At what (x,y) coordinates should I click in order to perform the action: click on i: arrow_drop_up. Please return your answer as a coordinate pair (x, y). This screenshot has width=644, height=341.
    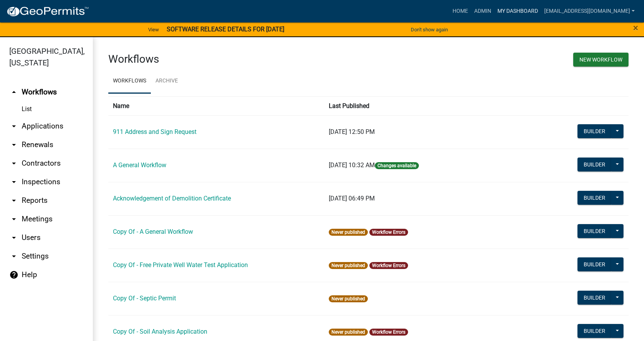
    Looking at the image, I should click on (14, 92).